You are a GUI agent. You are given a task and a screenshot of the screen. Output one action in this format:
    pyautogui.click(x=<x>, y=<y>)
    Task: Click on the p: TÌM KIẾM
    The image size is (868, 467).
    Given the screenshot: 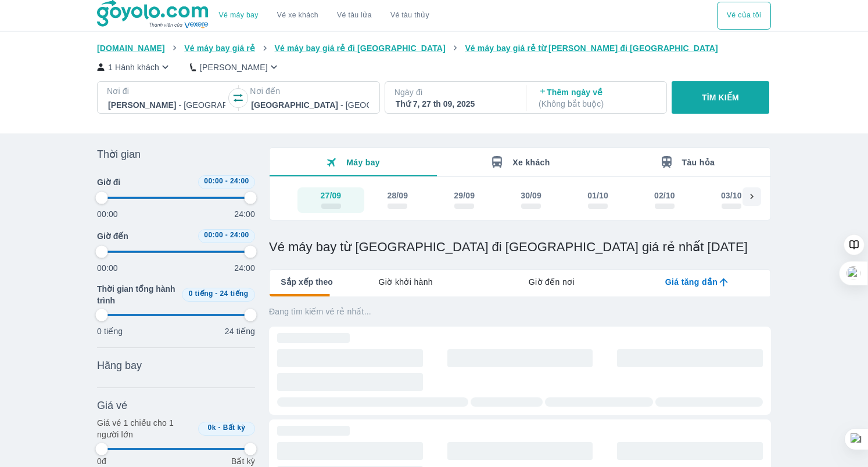 What is the action you would take?
    pyautogui.click(x=721, y=97)
    